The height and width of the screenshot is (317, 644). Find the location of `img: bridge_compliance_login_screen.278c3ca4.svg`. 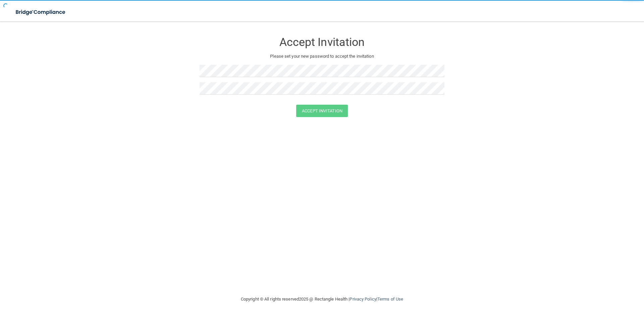

img: bridge_compliance_login_screen.278c3ca4.svg is located at coordinates (41, 12).